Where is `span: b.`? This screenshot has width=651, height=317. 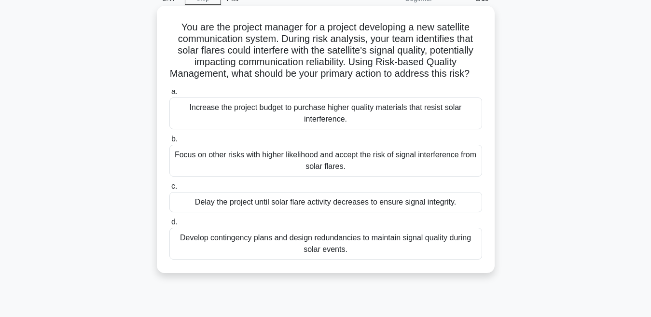
span: b. is located at coordinates (174, 139).